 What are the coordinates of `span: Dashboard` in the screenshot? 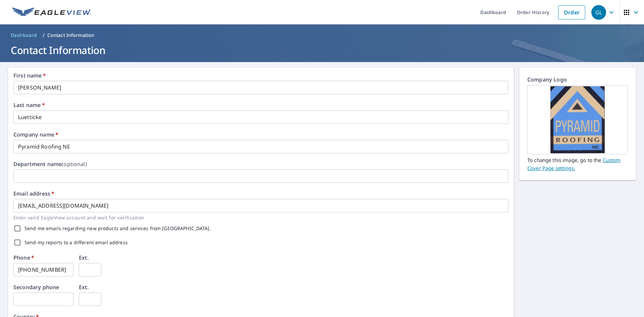 It's located at (23, 35).